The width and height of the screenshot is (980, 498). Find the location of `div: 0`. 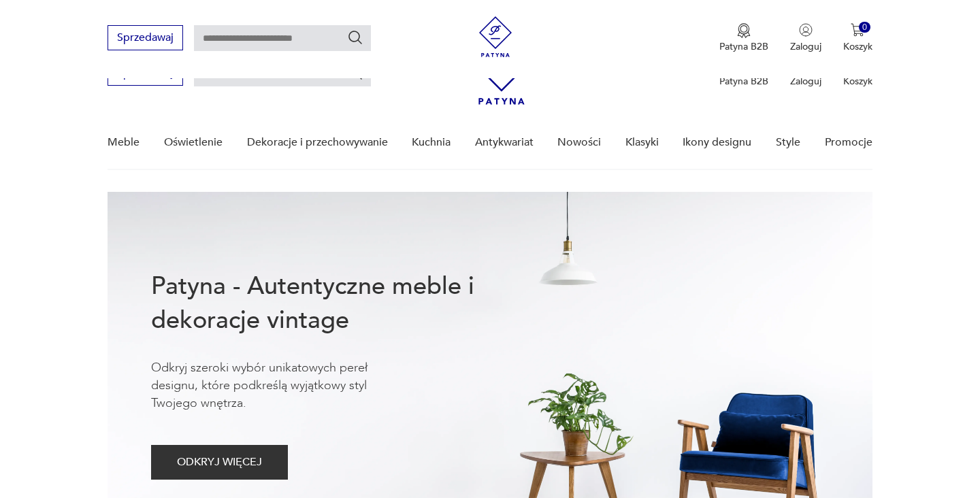

div: 0 is located at coordinates (864, 27).